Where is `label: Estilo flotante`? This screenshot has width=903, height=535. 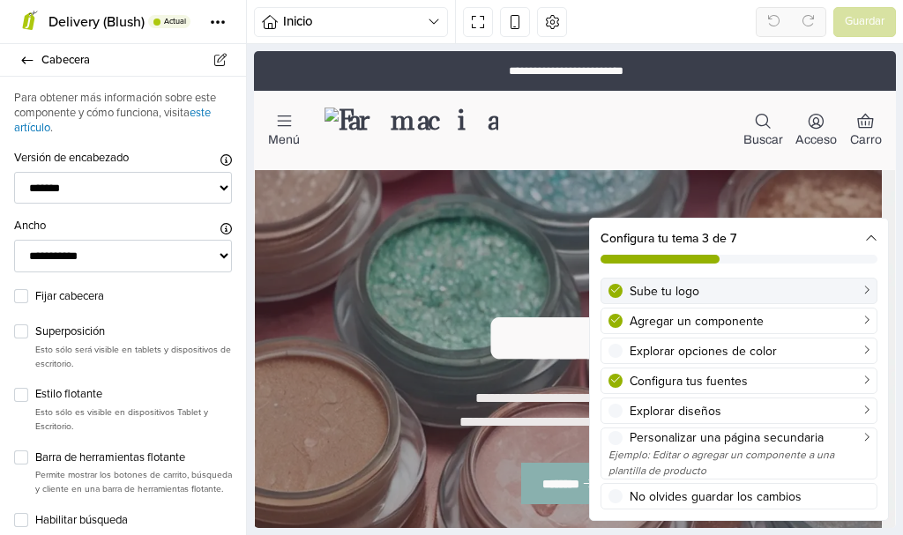
label: Estilo flotante is located at coordinates (133, 395).